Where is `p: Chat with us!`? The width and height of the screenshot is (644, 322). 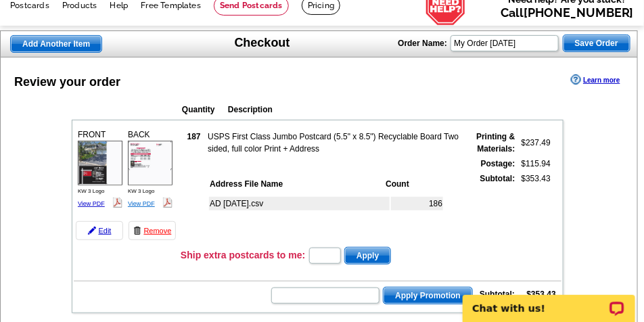
p: Chat with us! is located at coordinates (86, 29).